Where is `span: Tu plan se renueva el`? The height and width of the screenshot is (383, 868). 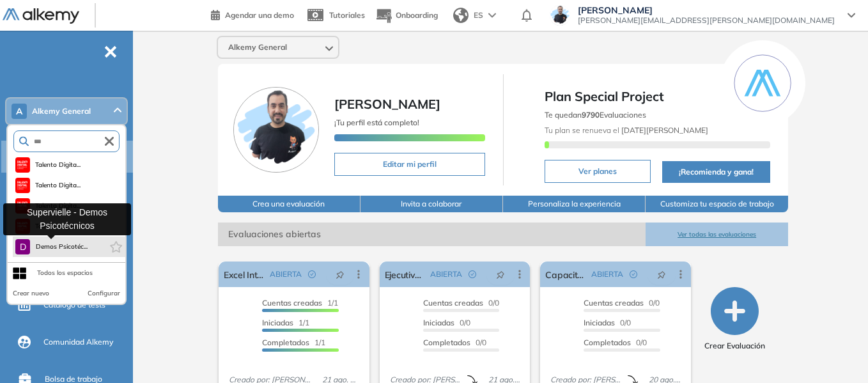
span: Tu plan se renueva el is located at coordinates (627, 130).